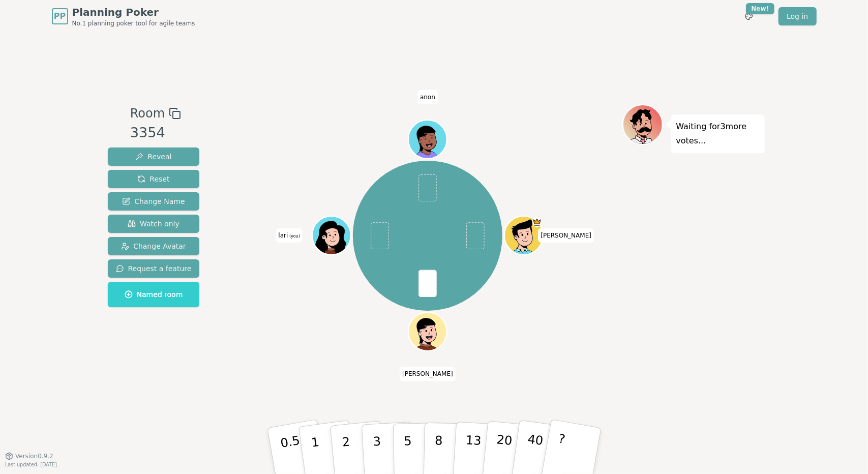  Describe the element at coordinates (134, 12) in the screenshot. I see `span: Planning Poker` at that location.